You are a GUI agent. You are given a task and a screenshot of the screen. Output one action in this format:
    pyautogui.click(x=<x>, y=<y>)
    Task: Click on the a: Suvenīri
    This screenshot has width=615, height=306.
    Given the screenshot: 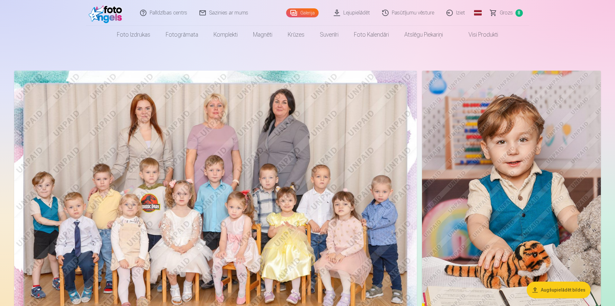 What is the action you would take?
    pyautogui.click(x=329, y=35)
    